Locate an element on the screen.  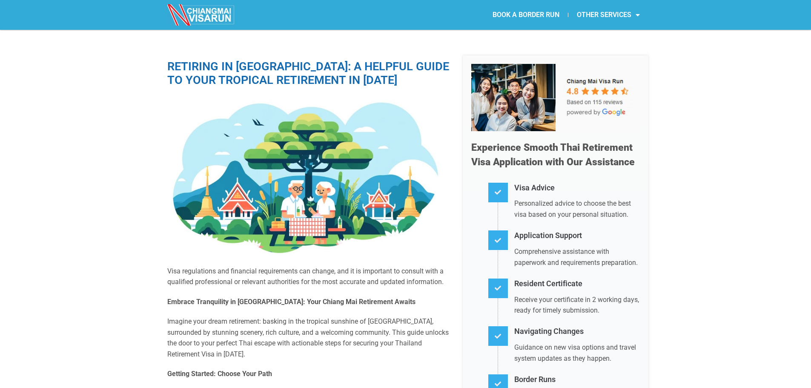
h4: Application Support is located at coordinates (577, 235).